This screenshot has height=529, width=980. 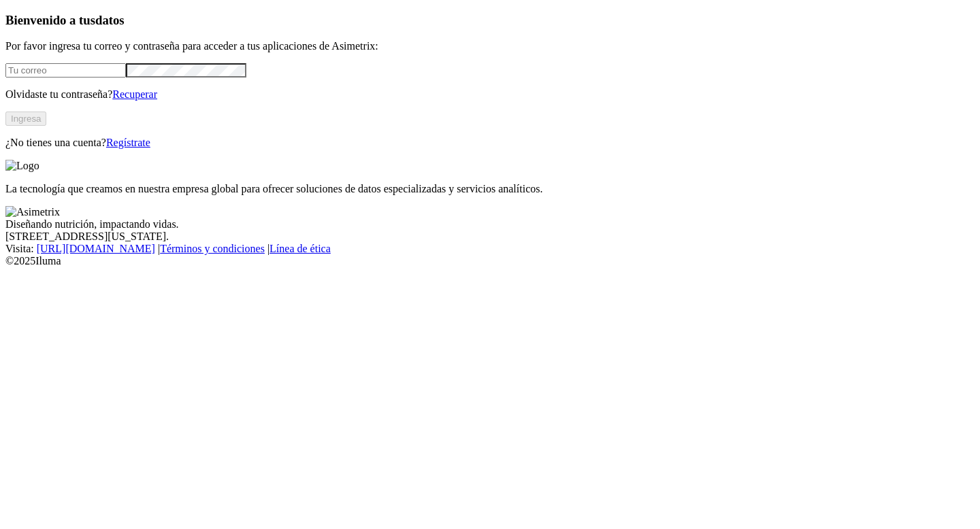 I want to click on p: Olvidaste tu contraseña?, so click(x=490, y=94).